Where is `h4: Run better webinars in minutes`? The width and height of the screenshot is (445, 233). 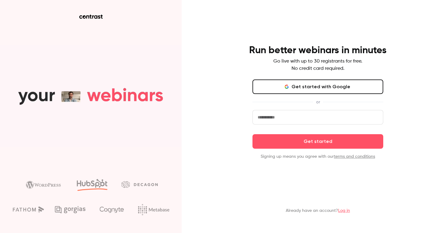
h4: Run better webinars in minutes is located at coordinates (318, 51).